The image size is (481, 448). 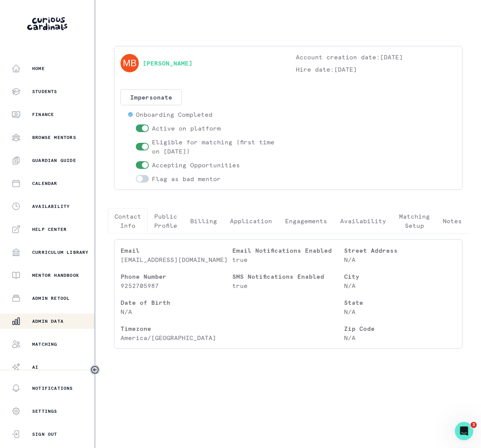 I want to click on p: Engagements, so click(x=307, y=221).